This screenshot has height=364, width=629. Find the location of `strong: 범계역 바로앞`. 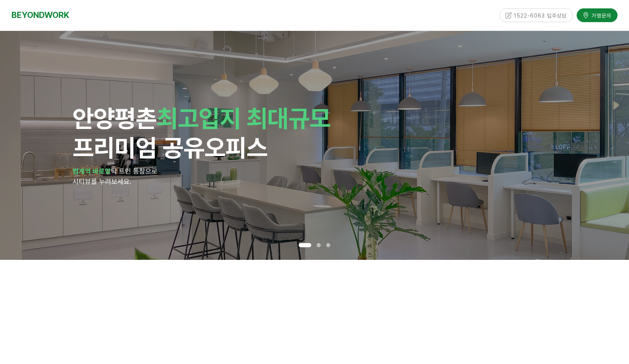

strong: 범계역 바로앞 is located at coordinates (92, 171).